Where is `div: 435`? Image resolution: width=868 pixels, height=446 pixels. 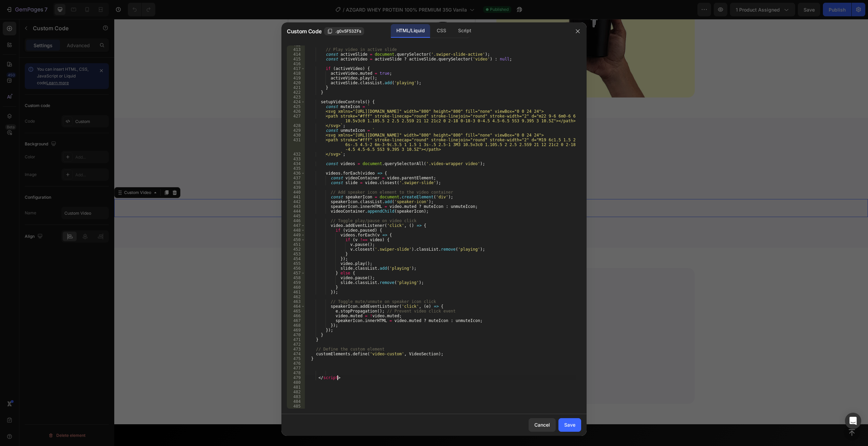 div: 435 is located at coordinates (296, 168).